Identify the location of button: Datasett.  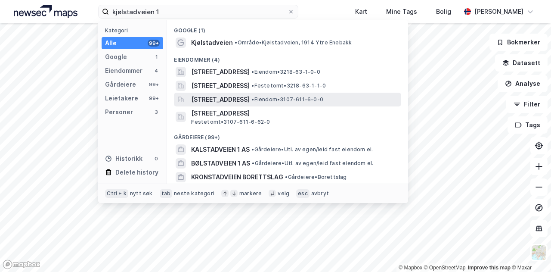
(521, 63).